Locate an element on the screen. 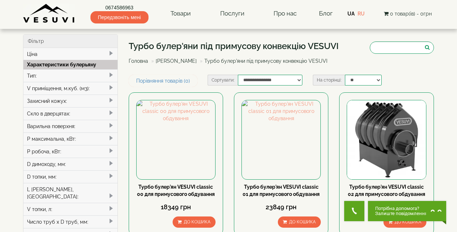 The width and height of the screenshot is (457, 232). span: Передзвоніть мені is located at coordinates (119, 17).